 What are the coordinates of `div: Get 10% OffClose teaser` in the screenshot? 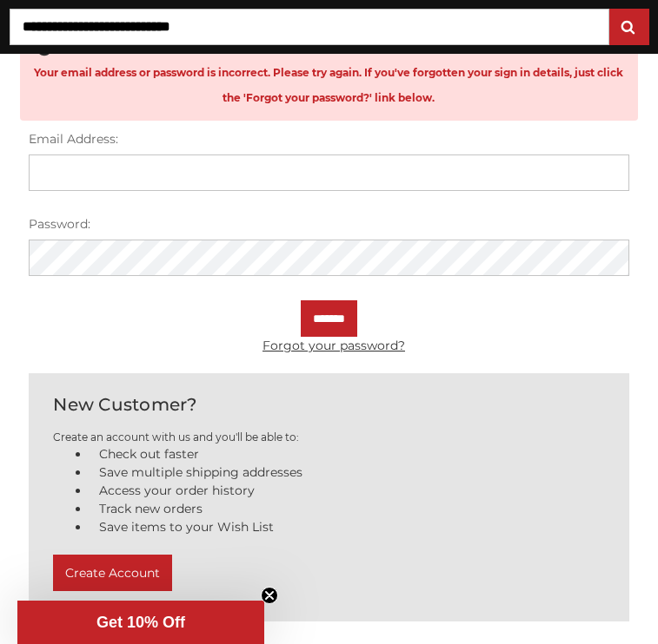 It's located at (141, 623).